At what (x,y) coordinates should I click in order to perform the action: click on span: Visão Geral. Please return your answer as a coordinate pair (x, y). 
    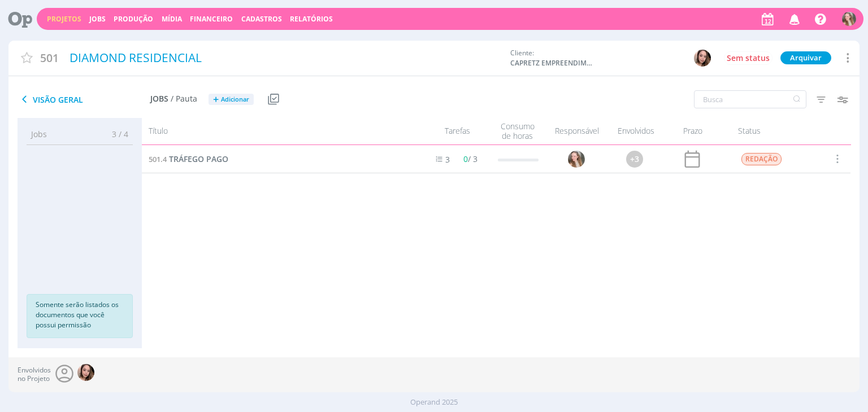
    Looking at the image, I should click on (84, 99).